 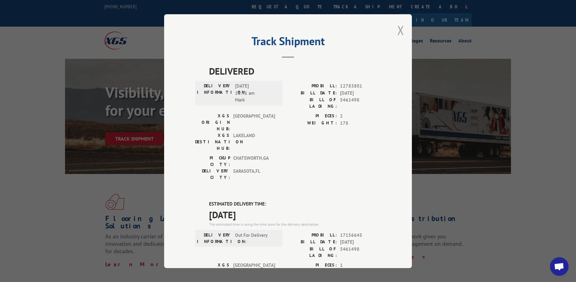 I want to click on span: LAKELAND, so click(x=254, y=142).